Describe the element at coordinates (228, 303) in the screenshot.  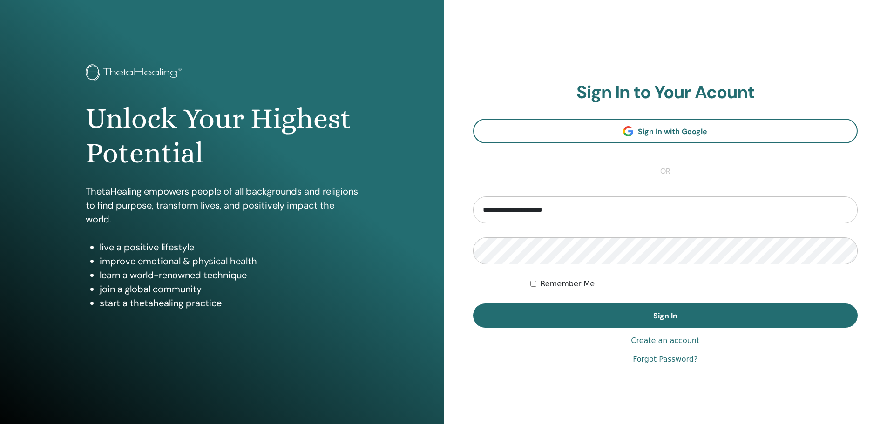
I see `li: start a thetahealing practice` at that location.